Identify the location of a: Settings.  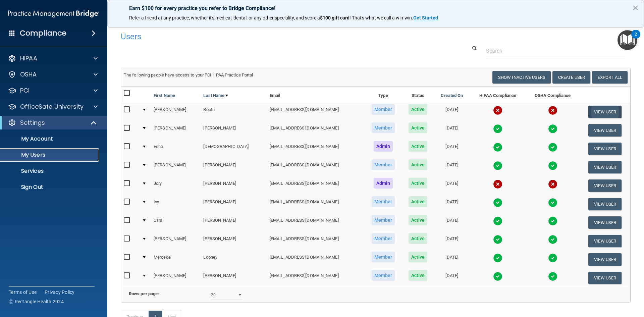
(53, 123).